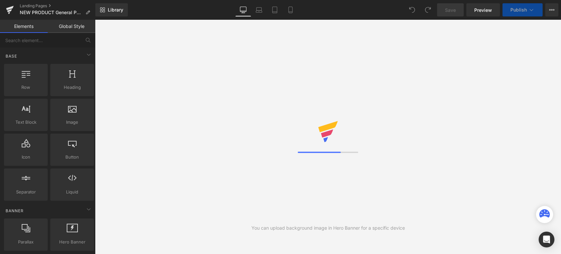 The height and width of the screenshot is (254, 561). I want to click on button: More, so click(552, 10).